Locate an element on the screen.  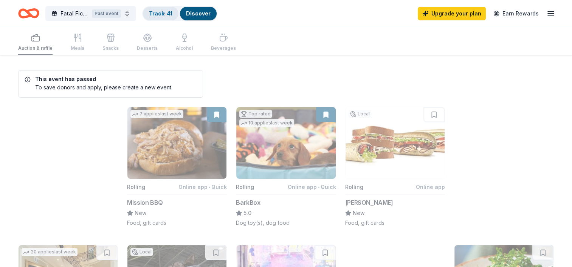
div: Past event is located at coordinates (106, 14).